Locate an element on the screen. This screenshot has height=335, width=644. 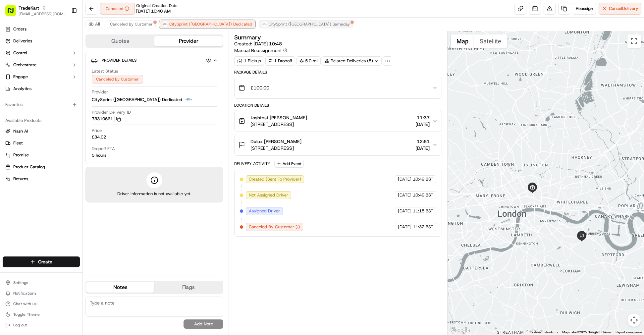
span: 12:51 is located at coordinates (422, 142).